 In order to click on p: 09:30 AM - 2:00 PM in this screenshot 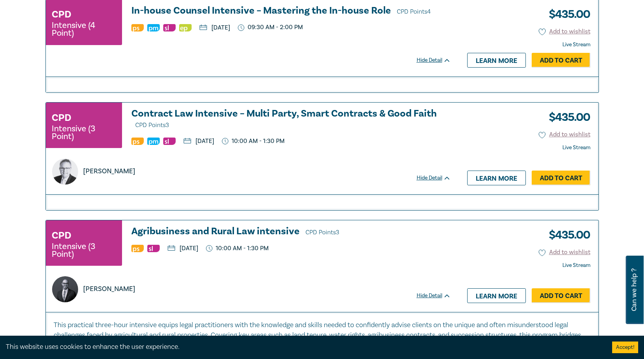, I will do `click(271, 27)`.